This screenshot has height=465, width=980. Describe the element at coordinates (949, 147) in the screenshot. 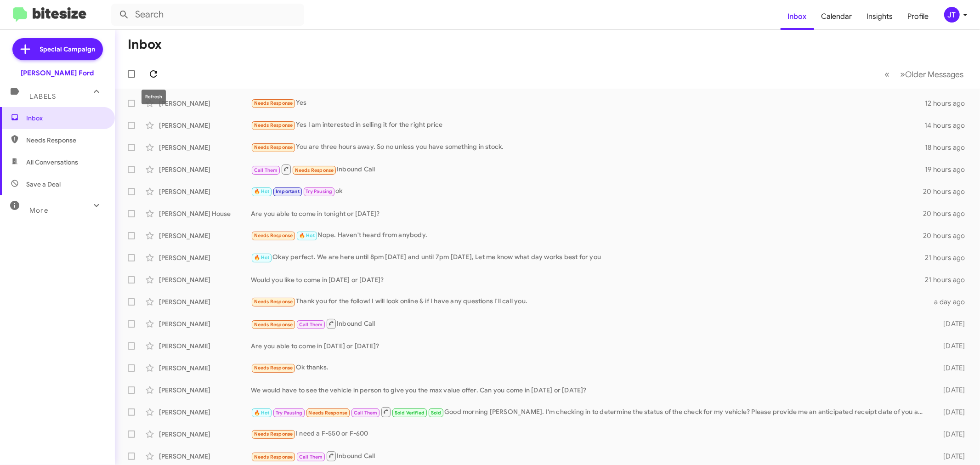

I see `div: 18 hours ago` at that location.